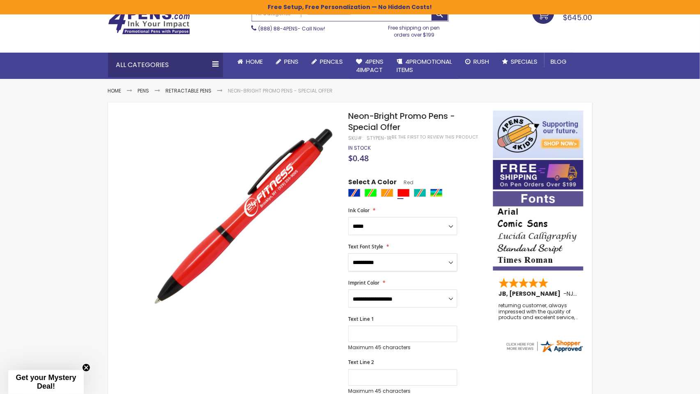 Image resolution: width=700 pixels, height=394 pixels. What do you see at coordinates (366, 246) in the screenshot?
I see `span: Text Font Style` at bounding box center [366, 246].